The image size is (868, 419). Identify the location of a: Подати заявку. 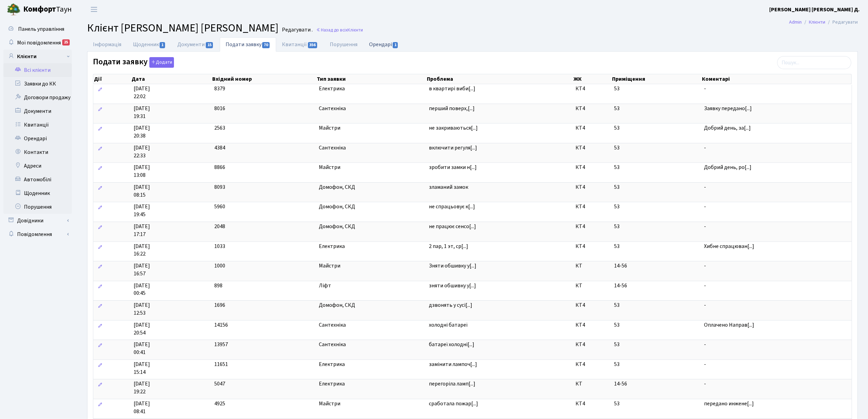
(248, 44).